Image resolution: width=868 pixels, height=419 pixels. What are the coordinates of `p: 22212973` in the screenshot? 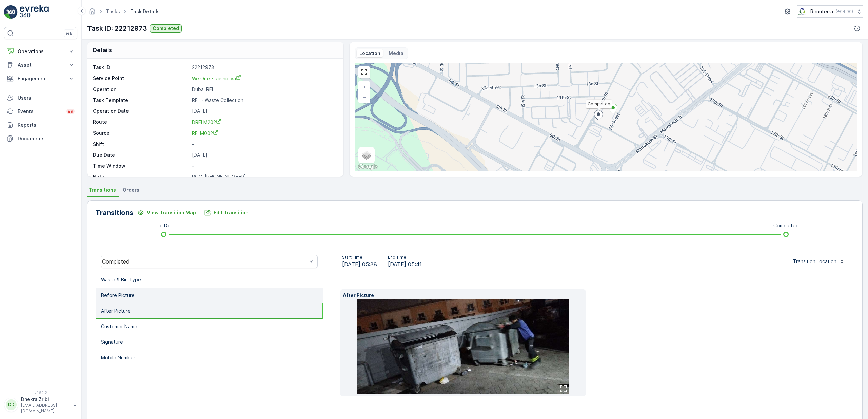 It's located at (264, 68).